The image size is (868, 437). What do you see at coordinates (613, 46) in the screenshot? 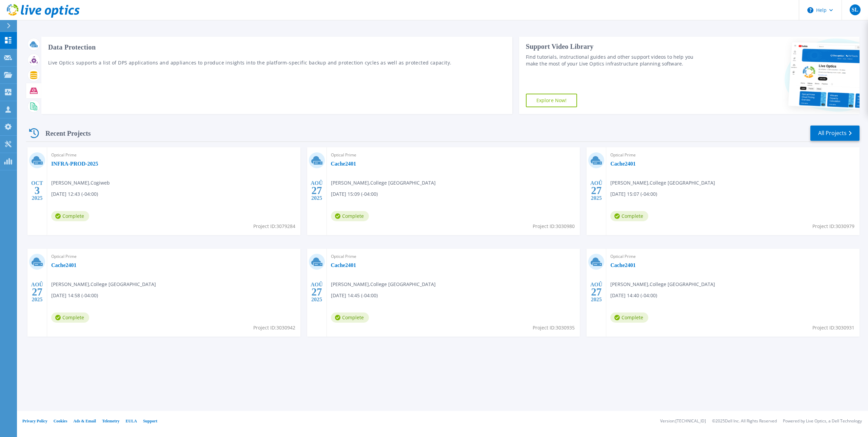
I see `div: Support Video Library` at bounding box center [613, 46].